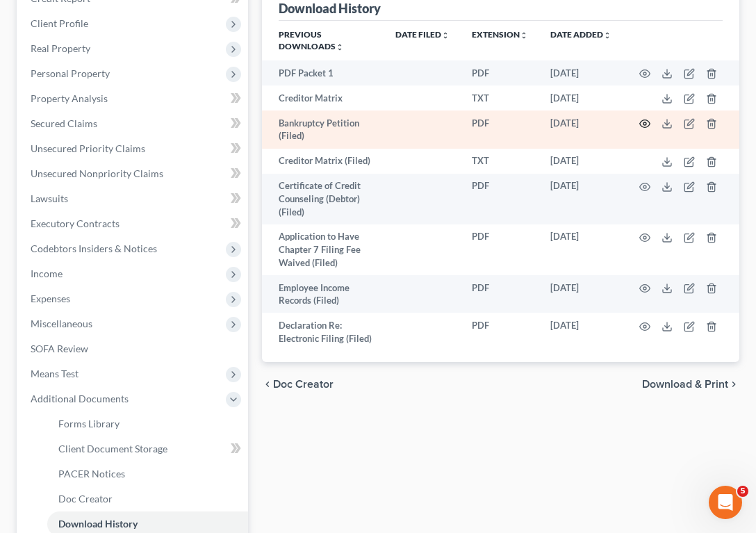 This screenshot has width=756, height=533. Describe the element at coordinates (46, 273) in the screenshot. I see `span: Income` at that location.